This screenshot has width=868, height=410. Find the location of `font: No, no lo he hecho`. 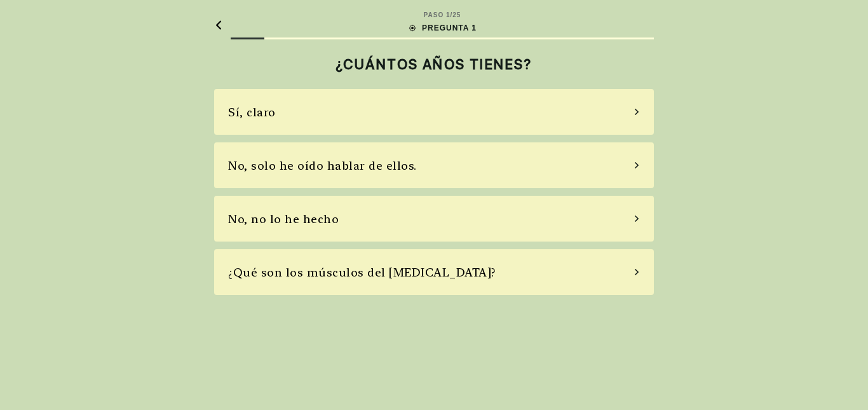

font: No, no lo he hecho is located at coordinates (284, 218).